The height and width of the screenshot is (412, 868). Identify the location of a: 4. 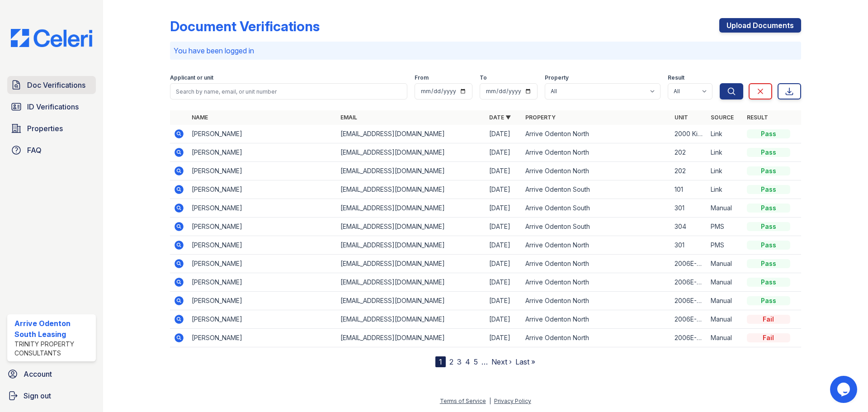
(467, 362).